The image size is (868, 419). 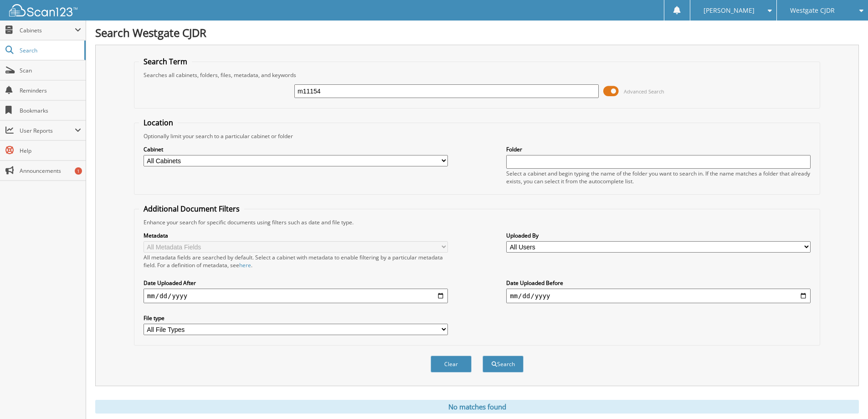 What do you see at coordinates (50, 110) in the screenshot?
I see `span: Bookmarks` at bounding box center [50, 110].